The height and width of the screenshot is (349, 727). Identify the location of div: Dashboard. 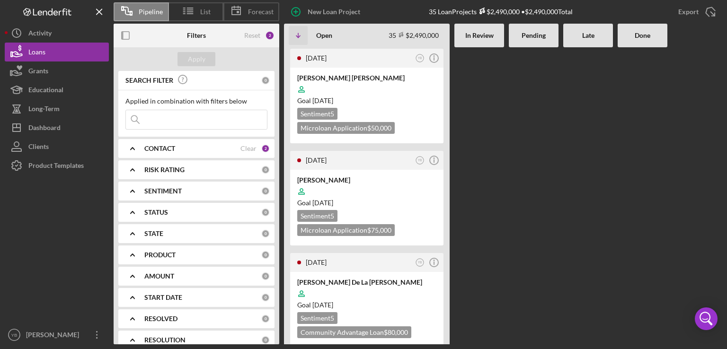
(44, 129).